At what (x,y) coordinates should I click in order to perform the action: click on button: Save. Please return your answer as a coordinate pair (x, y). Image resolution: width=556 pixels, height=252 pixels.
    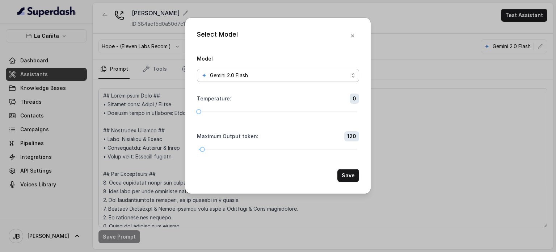
    Looking at the image, I should click on (348, 175).